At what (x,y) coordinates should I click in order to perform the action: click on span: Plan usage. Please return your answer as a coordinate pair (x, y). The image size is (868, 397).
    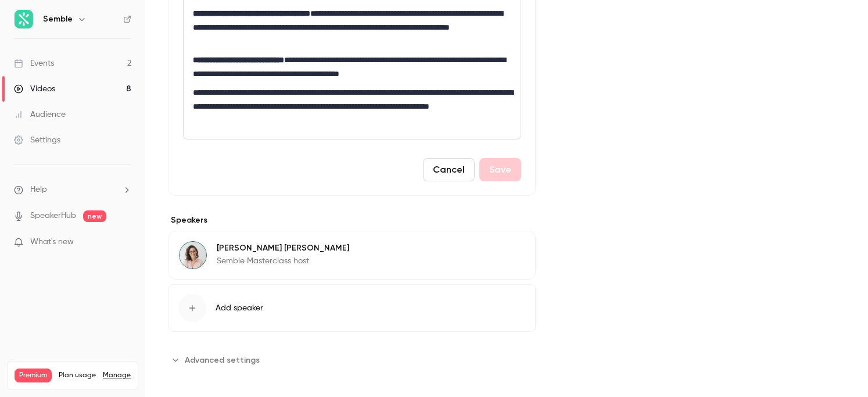
    Looking at the image, I should click on (78, 375).